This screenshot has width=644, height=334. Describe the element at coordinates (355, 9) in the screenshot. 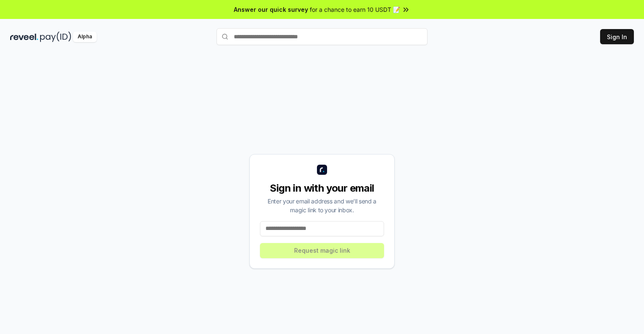

I see `span: for a chance to earn 10 USDT 📝` at that location.